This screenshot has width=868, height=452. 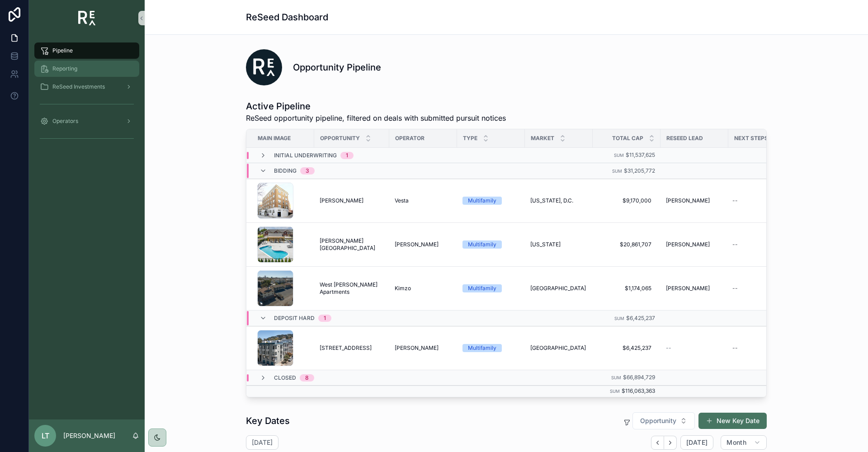 What do you see at coordinates (627, 288) in the screenshot?
I see `a: $1,174,065` at bounding box center [627, 288].